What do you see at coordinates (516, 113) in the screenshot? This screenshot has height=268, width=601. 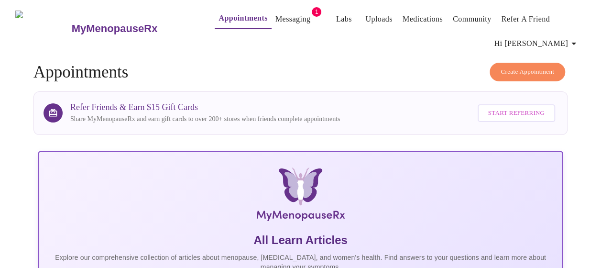 I see `span: Start Referring` at bounding box center [516, 113].